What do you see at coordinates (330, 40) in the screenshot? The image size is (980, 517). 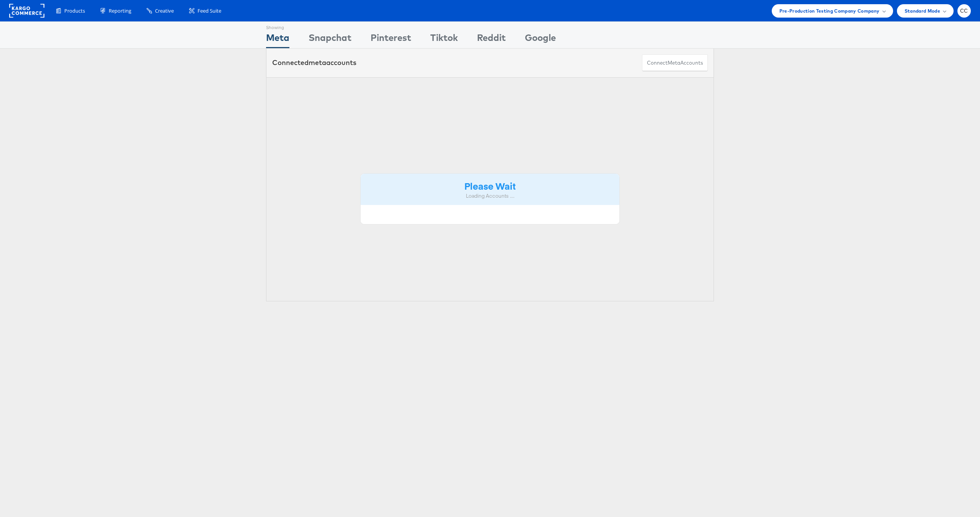 I see `div: Snapchat` at bounding box center [330, 40].